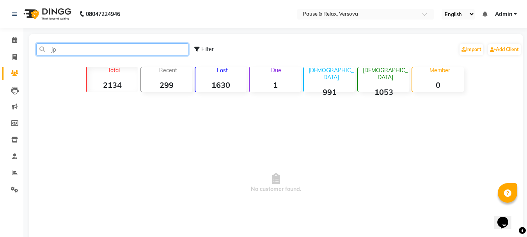 The image size is (527, 237). I want to click on span: Admin, so click(503, 14).